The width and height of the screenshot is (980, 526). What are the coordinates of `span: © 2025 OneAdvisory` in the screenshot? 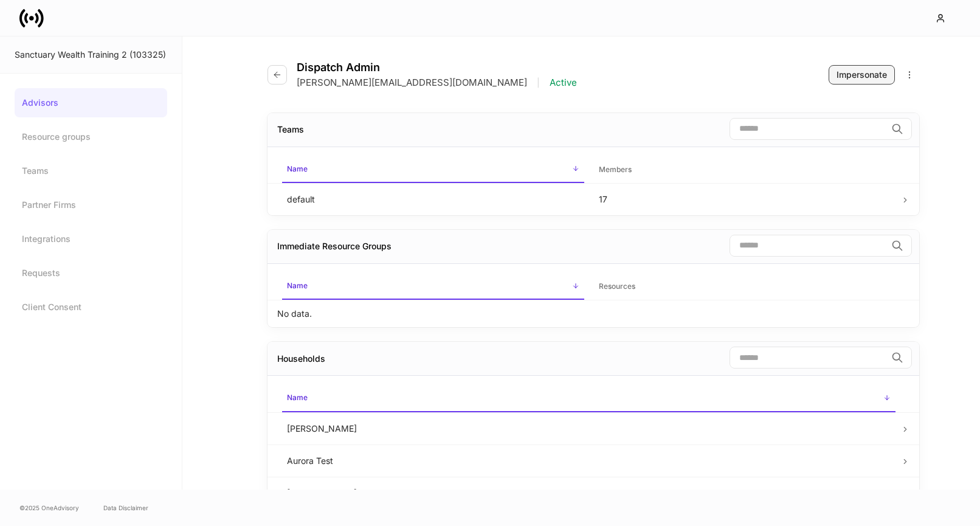 It's located at (49, 508).